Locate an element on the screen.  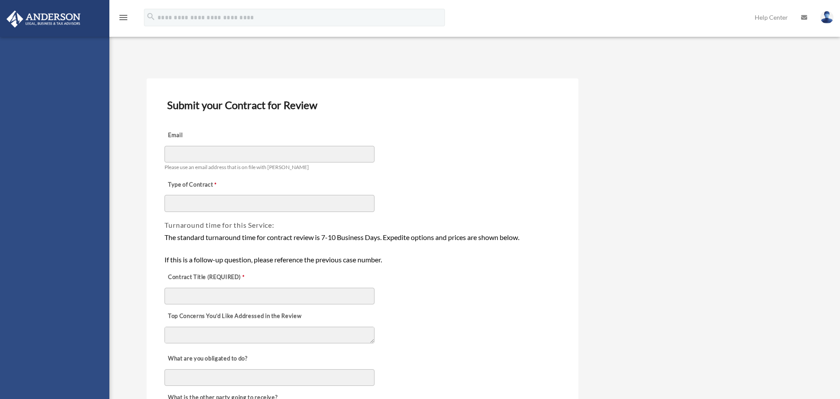
label: What are you obligated to do? is located at coordinates (208, 359).